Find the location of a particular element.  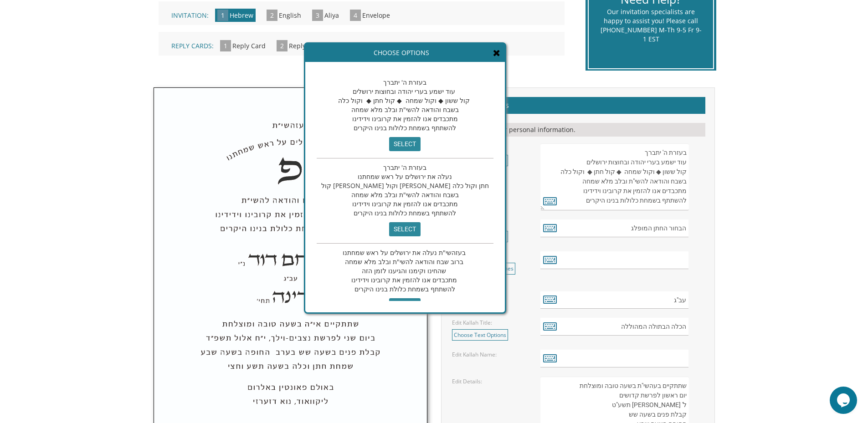

div: Choose Options is located at coordinates (405, 53).